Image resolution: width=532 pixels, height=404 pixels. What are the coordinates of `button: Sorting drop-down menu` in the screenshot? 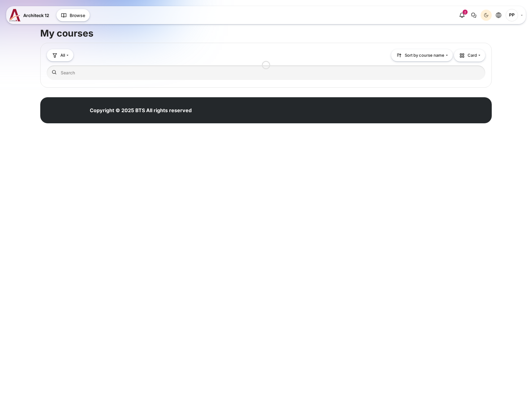 It's located at (422, 55).